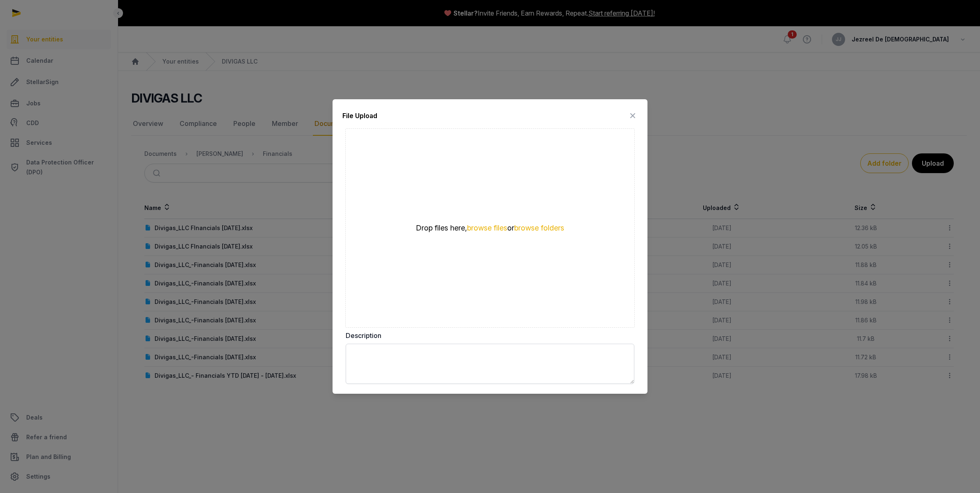 Image resolution: width=980 pixels, height=493 pixels. Describe the element at coordinates (960, 473) in the screenshot. I see `div: Chat Widget` at that location.